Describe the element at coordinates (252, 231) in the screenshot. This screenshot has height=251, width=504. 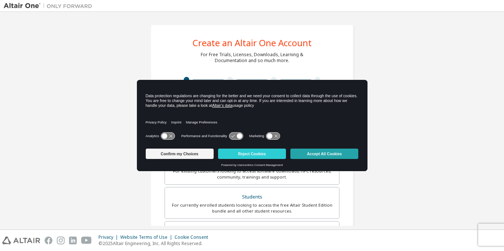
I see `div: Faculty` at that location.